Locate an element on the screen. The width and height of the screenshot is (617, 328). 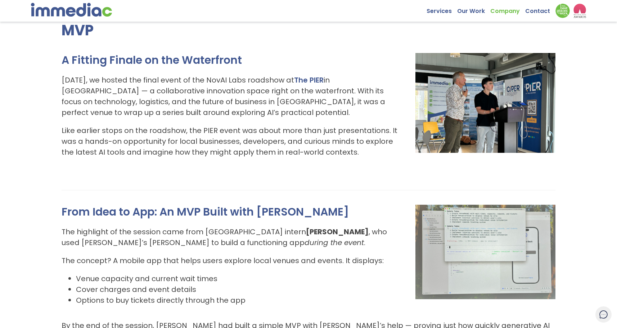
img: Down is located at coordinates (563, 11).